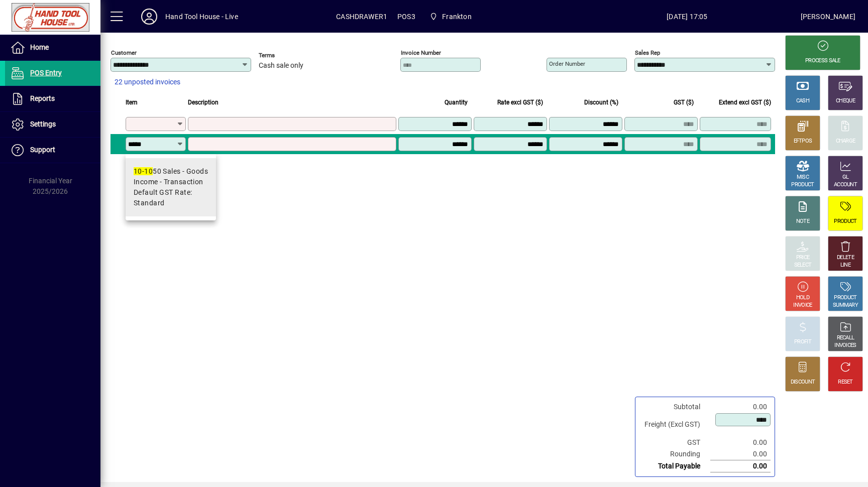  What do you see at coordinates (845, 258) in the screenshot?
I see `div: DELETE` at bounding box center [845, 258].